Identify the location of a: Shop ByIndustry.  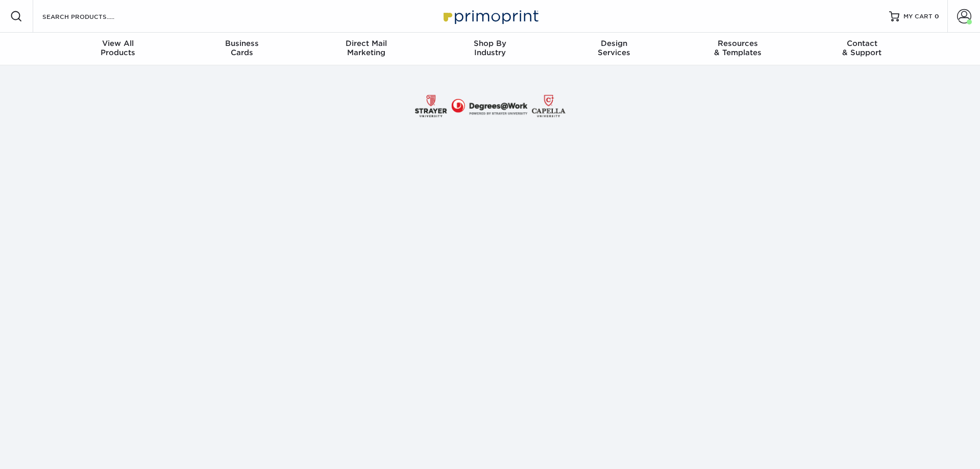
(490, 49).